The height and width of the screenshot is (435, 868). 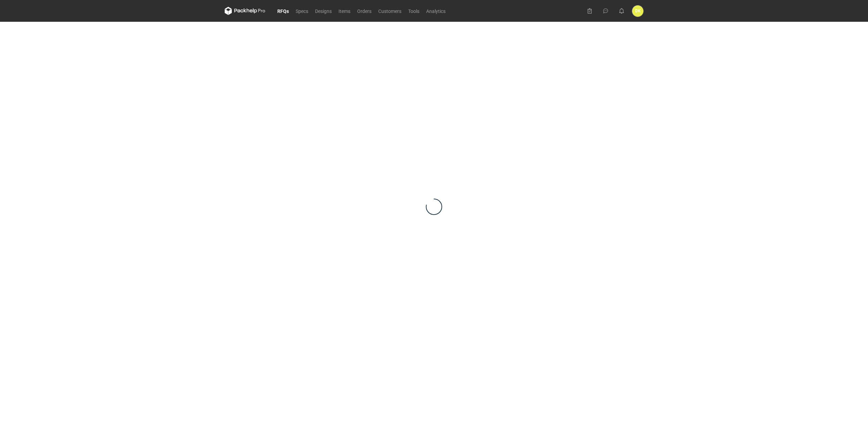 What do you see at coordinates (638, 11) in the screenshot?
I see `button: DK` at bounding box center [638, 11].